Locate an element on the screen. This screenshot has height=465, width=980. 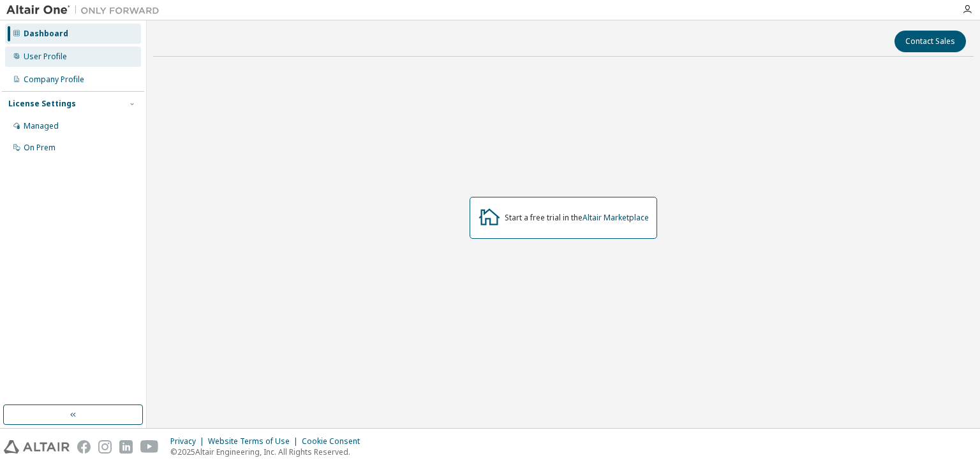
img: instagram.svg is located at coordinates (104, 446).